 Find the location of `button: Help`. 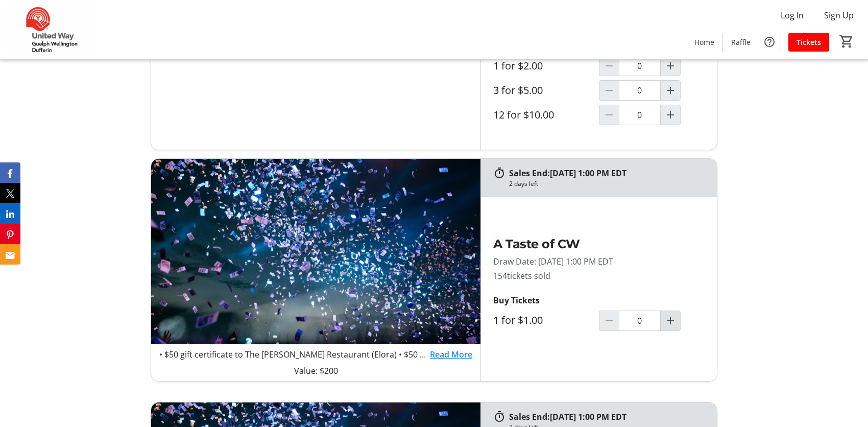

button: Help is located at coordinates (770, 42).